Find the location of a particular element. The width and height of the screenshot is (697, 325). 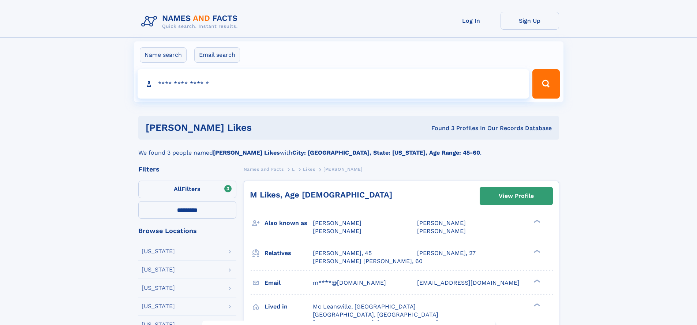

button: Search Button is located at coordinates (546, 84).